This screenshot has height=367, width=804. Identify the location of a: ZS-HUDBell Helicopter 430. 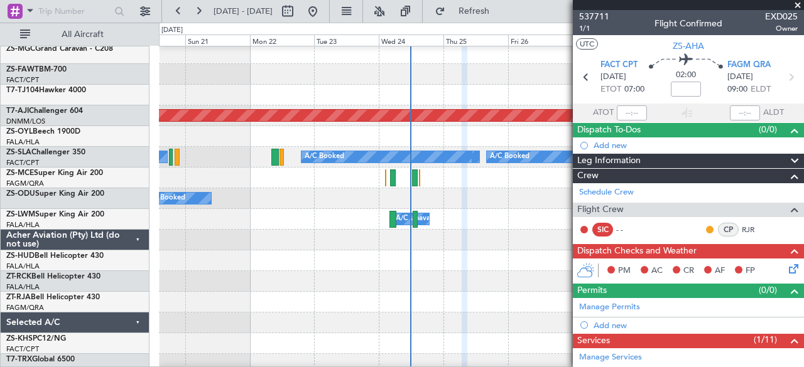
(55, 256).